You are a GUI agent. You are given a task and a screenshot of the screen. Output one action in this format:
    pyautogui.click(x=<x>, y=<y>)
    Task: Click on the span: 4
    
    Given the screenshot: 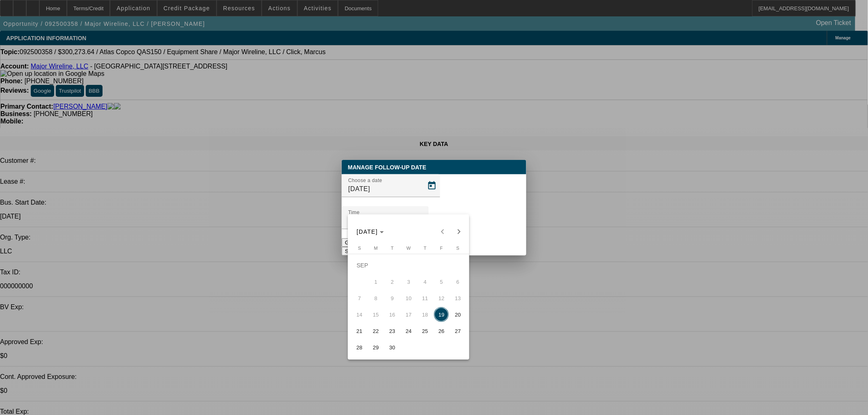 What is the action you would take?
    pyautogui.click(x=425, y=281)
    